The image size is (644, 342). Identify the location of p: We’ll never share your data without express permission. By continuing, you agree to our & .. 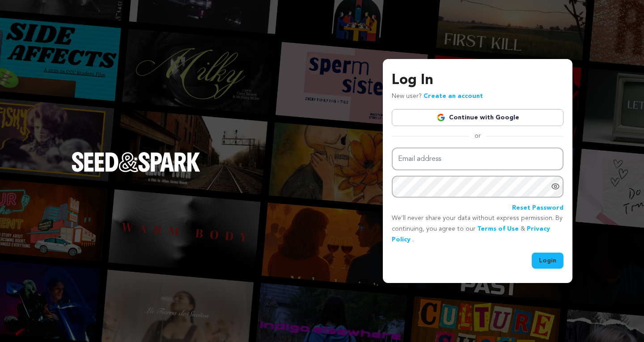
(478, 229).